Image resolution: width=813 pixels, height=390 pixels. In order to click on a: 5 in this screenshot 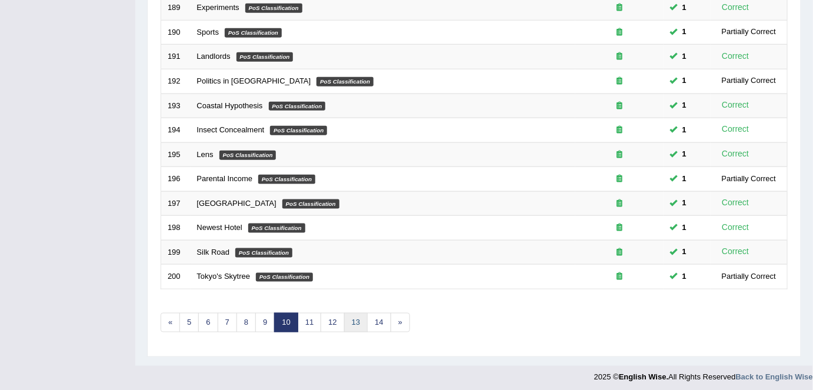, I will do `click(189, 322)`.